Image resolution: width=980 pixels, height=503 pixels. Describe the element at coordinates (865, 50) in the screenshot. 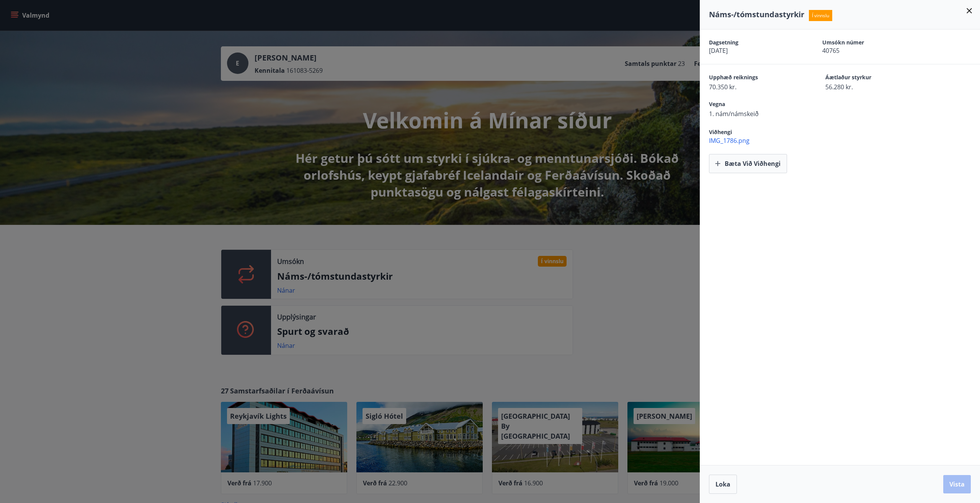

I see `span: 40765` at that location.